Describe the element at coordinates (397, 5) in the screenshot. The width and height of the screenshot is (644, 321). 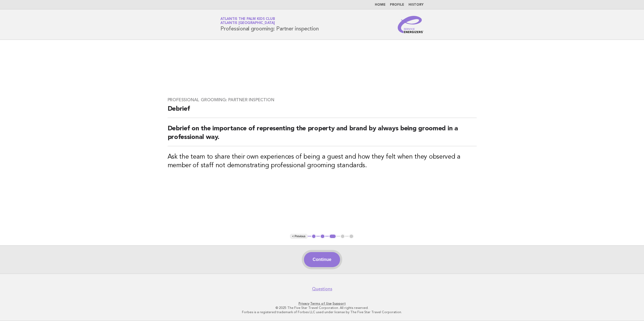
I see `a: Profile` at that location.